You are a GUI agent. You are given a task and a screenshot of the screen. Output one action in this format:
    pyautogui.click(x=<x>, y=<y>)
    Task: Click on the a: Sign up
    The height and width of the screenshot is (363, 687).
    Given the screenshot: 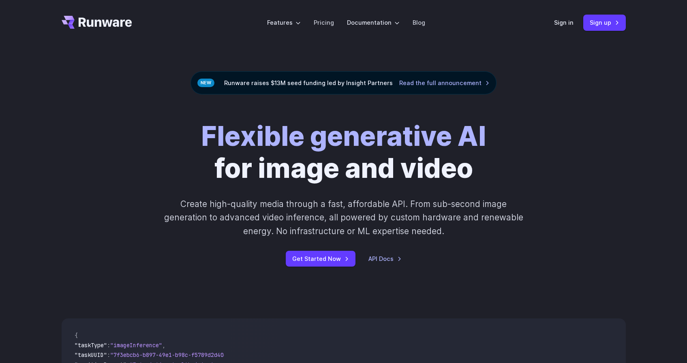 What is the action you would take?
    pyautogui.click(x=604, y=22)
    